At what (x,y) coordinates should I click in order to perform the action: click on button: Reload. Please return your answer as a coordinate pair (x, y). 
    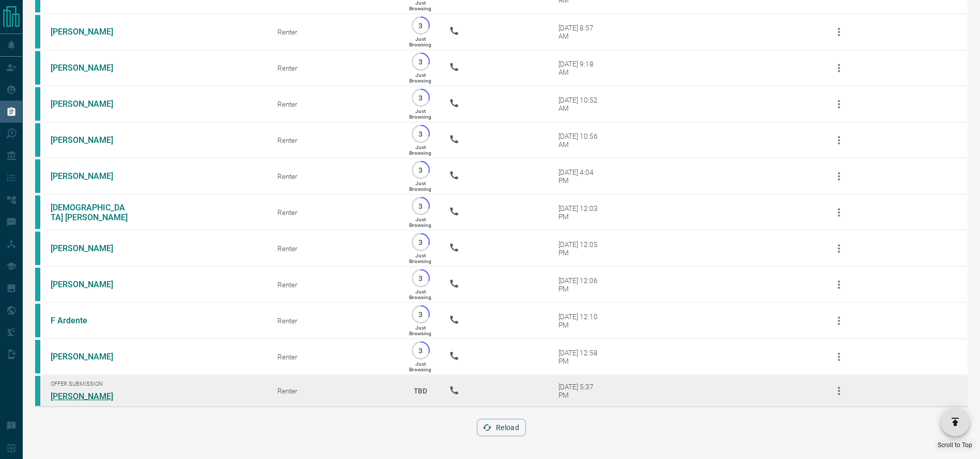
    Looking at the image, I should click on (501, 428).